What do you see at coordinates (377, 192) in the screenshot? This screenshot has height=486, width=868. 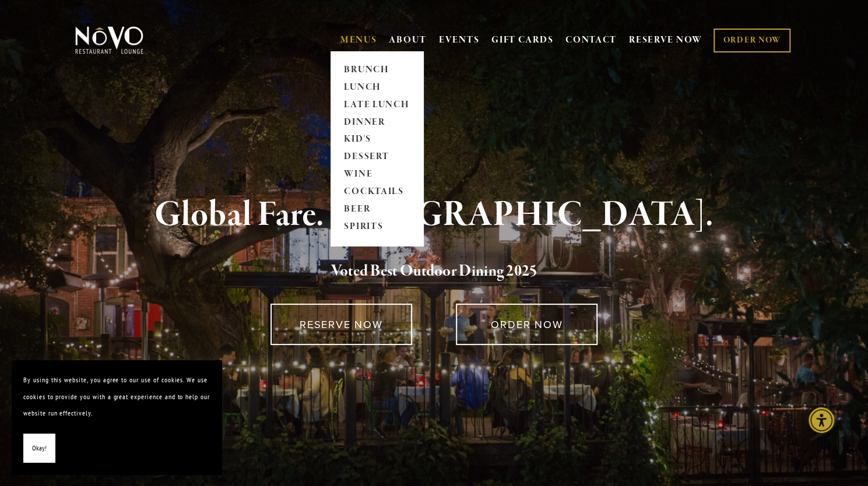 I see `a: COCKTAILS` at bounding box center [377, 192].